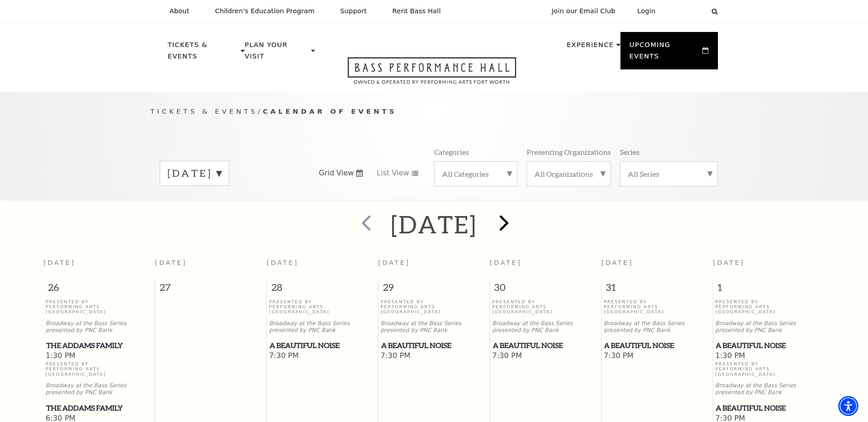  Describe the element at coordinates (769, 290) in the screenshot. I see `span: 1` at that location.